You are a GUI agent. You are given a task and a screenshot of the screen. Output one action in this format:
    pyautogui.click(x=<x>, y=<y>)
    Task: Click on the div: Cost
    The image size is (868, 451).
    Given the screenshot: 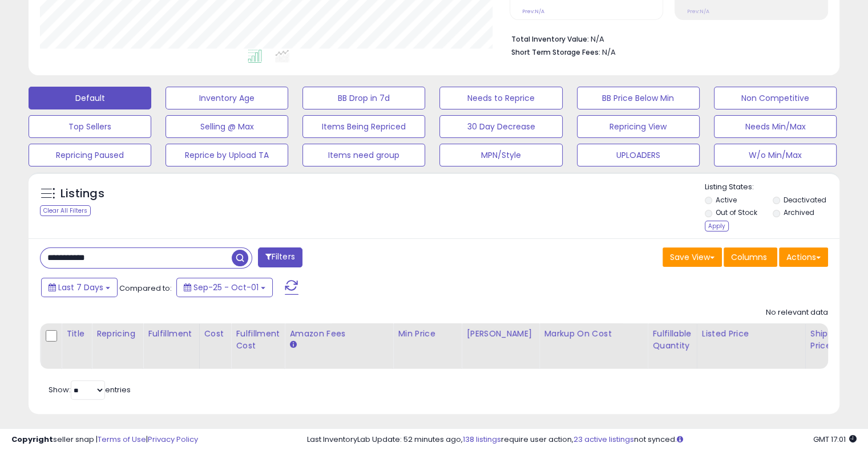 What is the action you would take?
    pyautogui.click(x=215, y=334)
    